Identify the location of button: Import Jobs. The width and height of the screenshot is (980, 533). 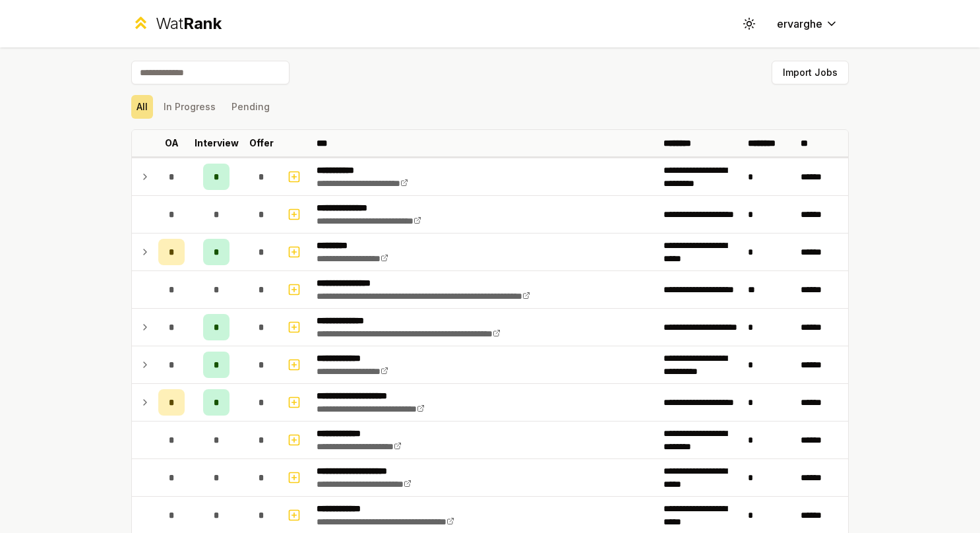
(809, 72).